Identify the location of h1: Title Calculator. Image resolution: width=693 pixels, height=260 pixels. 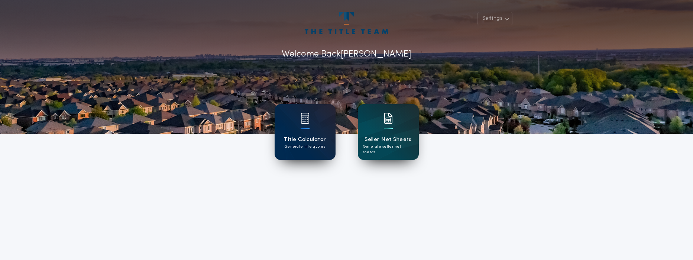
(305, 139).